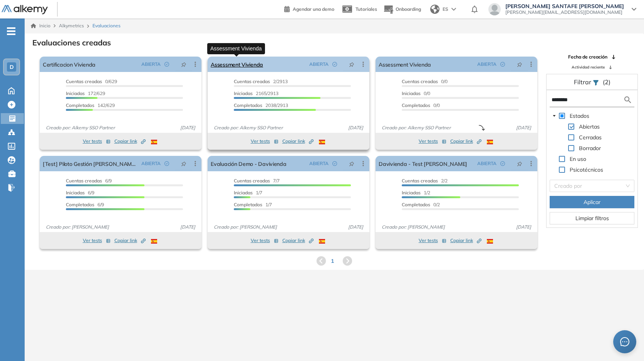 This screenshot has height=361, width=644. What do you see at coordinates (578, 159) in the screenshot?
I see `span: En uso` at bounding box center [578, 159].